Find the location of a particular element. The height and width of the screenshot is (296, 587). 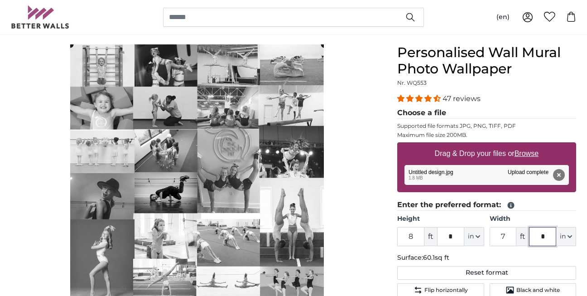

span: Black and white is located at coordinates (538, 290).